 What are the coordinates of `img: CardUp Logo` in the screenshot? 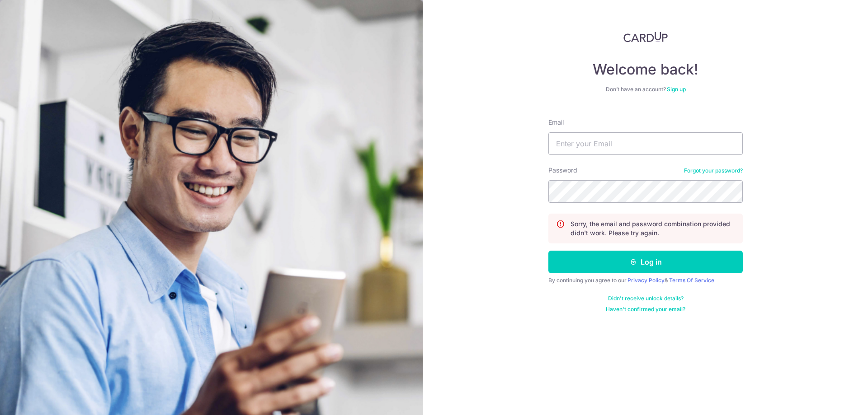 It's located at (645, 37).